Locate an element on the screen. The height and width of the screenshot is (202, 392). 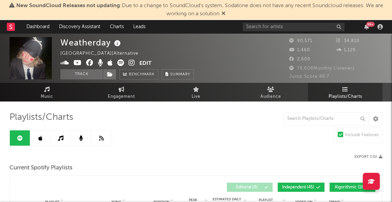
a: Charts is located at coordinates (117, 27).